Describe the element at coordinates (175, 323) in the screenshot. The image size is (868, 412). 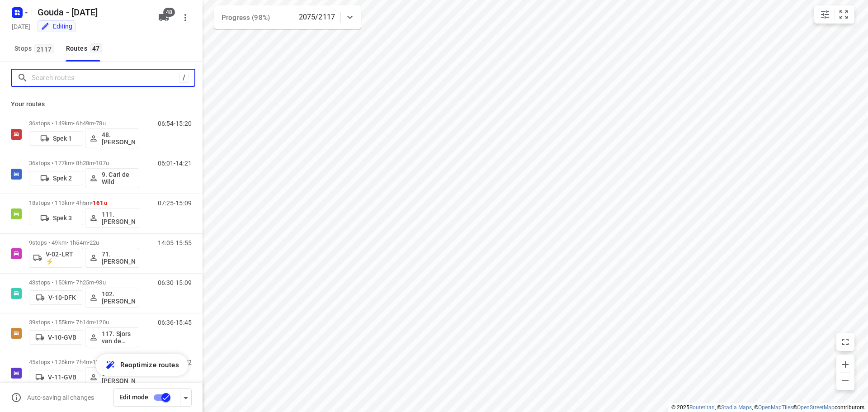
I see `p: 06:36-15:45` at that location.